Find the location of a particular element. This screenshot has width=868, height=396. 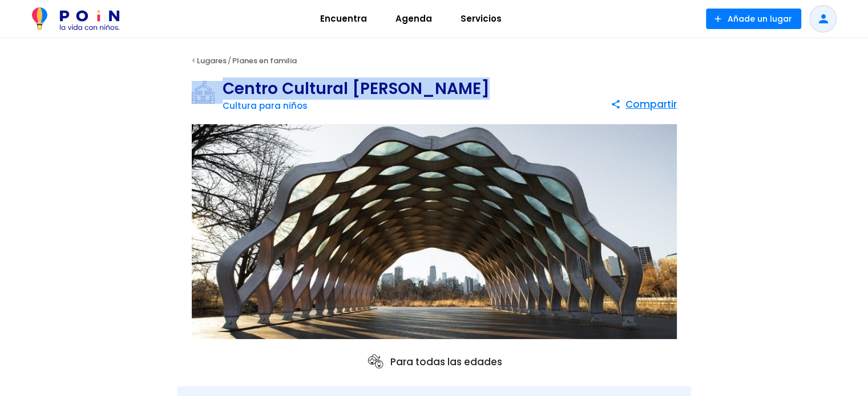

img: POiN is located at coordinates (75, 19).